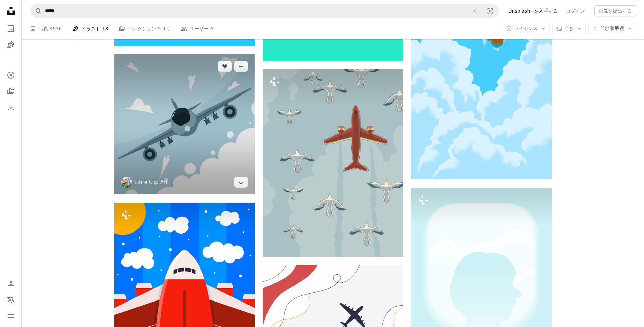 The height and width of the screenshot is (327, 644). Describe the element at coordinates (126, 182) in the screenshot. I see `a: Libre Clip Artのプロフィールを見る` at that location.